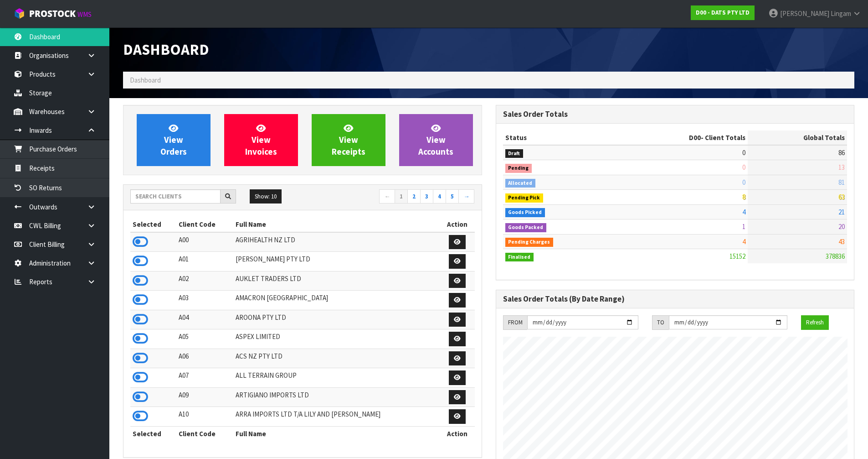 The width and height of the screenshot is (868, 459). Describe the element at coordinates (261, 140) in the screenshot. I see `a: ViewInvoices` at that location.